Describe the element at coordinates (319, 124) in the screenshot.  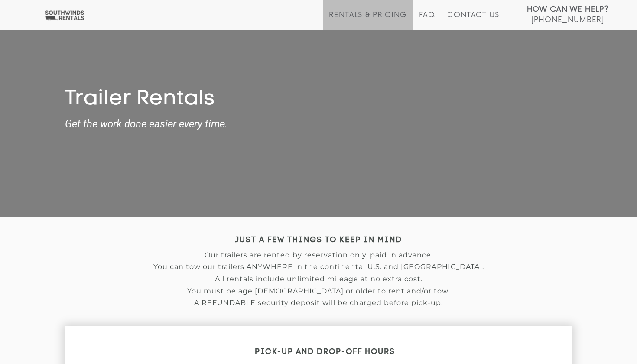
I see `strong: Get the work done easier every time.` at that location.